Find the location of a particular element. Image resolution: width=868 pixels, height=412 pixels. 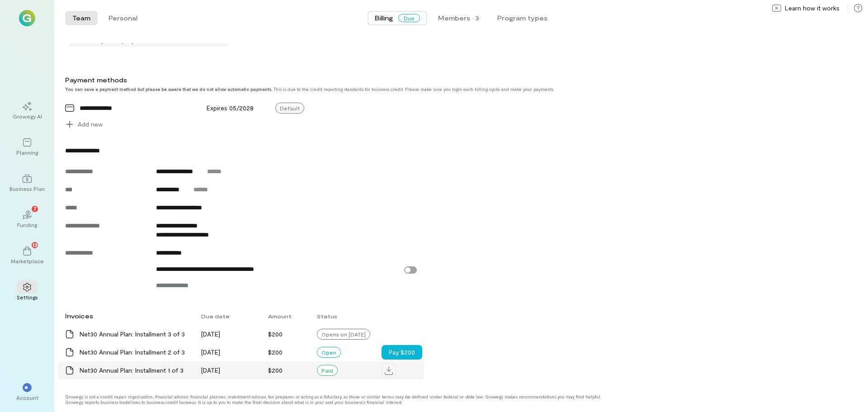

div: Funding is located at coordinates (27, 225).